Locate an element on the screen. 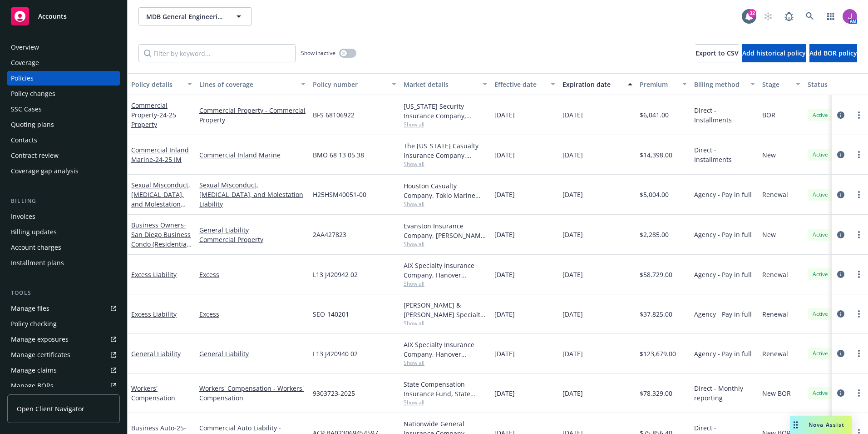  a: Excess Liability is located at coordinates (154, 274).